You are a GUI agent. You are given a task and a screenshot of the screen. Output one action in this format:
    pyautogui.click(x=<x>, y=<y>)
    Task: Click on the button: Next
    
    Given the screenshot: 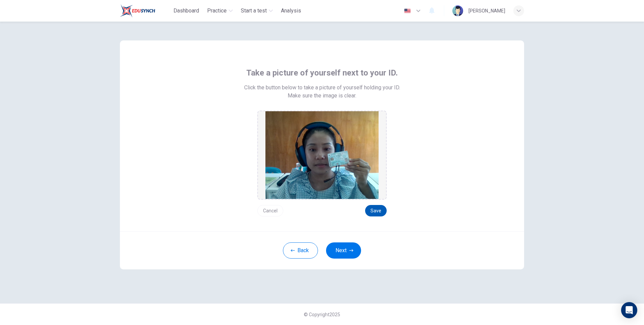 What is the action you would take?
    pyautogui.click(x=344, y=250)
    